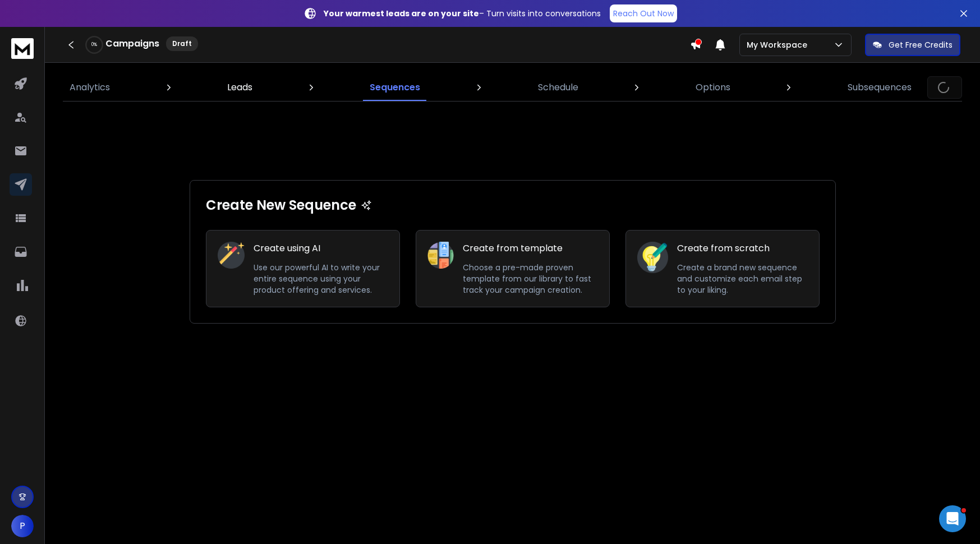 This screenshot has height=544, width=980. Describe the element at coordinates (239, 87) in the screenshot. I see `p: Leads` at that location.